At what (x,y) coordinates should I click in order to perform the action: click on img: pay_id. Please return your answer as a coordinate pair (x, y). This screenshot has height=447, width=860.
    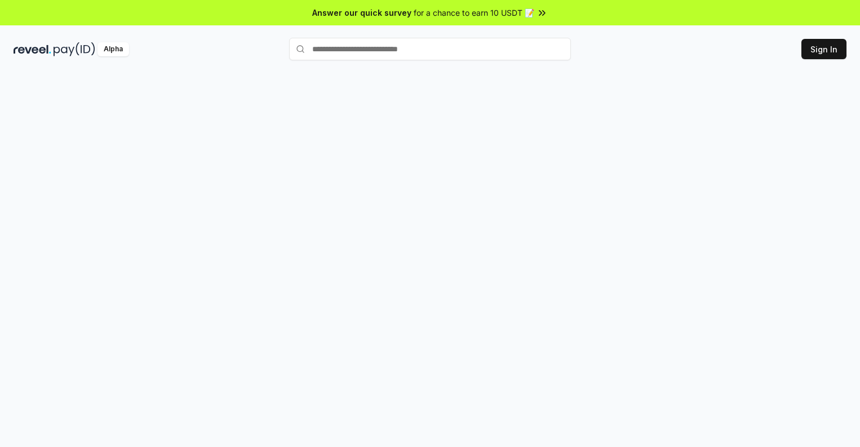
    Looking at the image, I should click on (74, 49).